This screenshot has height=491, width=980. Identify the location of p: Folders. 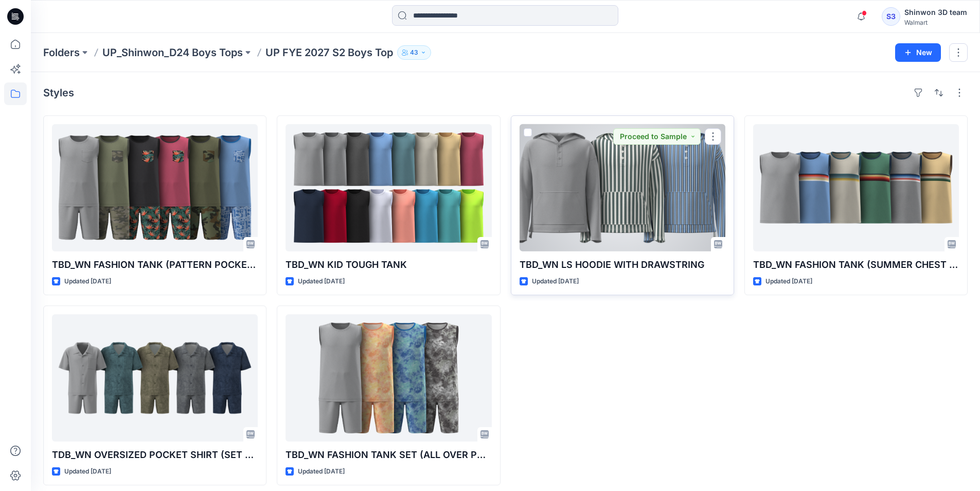
(62, 53).